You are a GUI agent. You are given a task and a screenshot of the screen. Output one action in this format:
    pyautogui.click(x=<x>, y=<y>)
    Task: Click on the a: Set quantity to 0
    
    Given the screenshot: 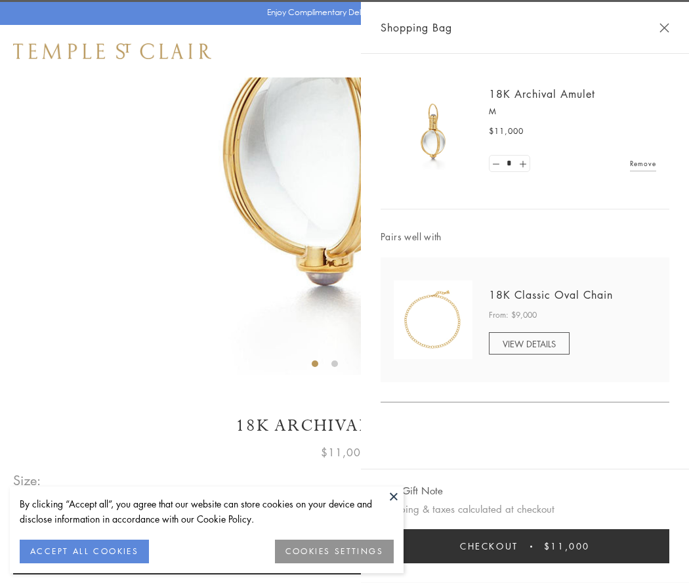 What is the action you would take?
    pyautogui.click(x=496, y=163)
    